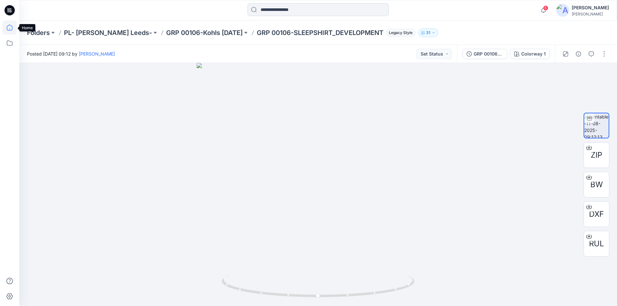 This screenshot has height=306, width=617. What do you see at coordinates (596, 185) in the screenshot?
I see `span: BW` at bounding box center [596, 185].